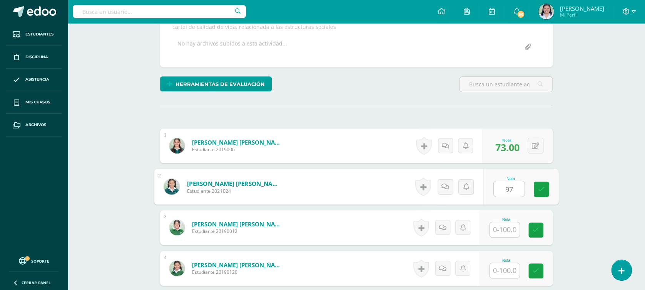 This screenshot has width=645, height=290. I want to click on a: Mis cursos, so click(34, 102).